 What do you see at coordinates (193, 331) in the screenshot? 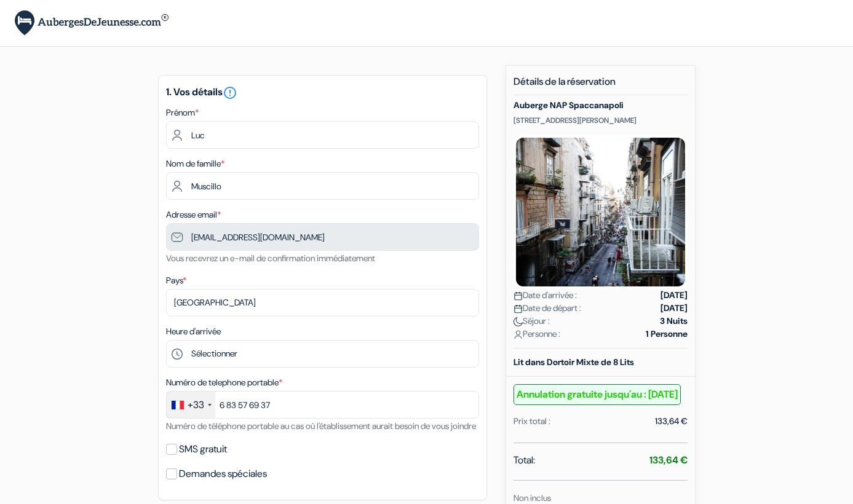
I see `label: Heure d'arrivée` at bounding box center [193, 331].